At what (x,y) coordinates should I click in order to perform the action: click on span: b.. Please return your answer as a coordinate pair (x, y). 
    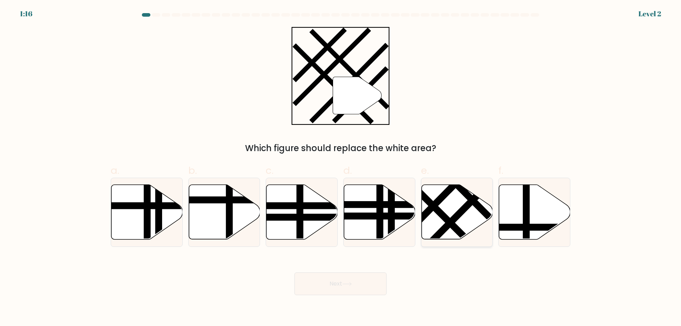
    Looking at the image, I should click on (193, 170).